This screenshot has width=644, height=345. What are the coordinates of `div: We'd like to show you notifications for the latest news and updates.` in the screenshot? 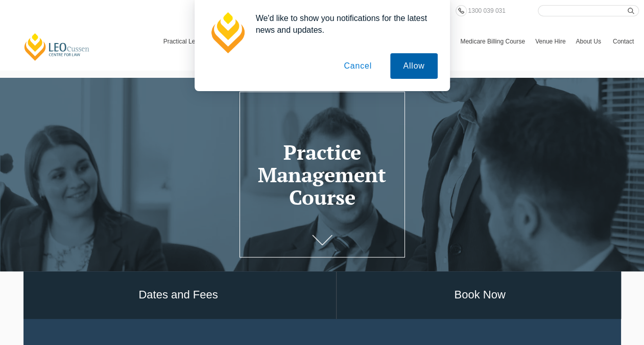 It's located at (343, 24).